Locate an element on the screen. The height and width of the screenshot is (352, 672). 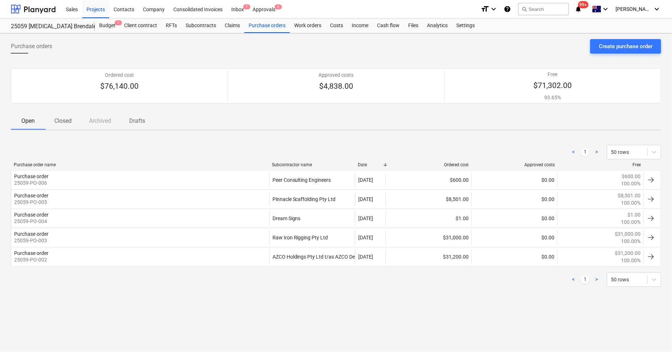
p: 93.65% is located at coordinates (552, 97).